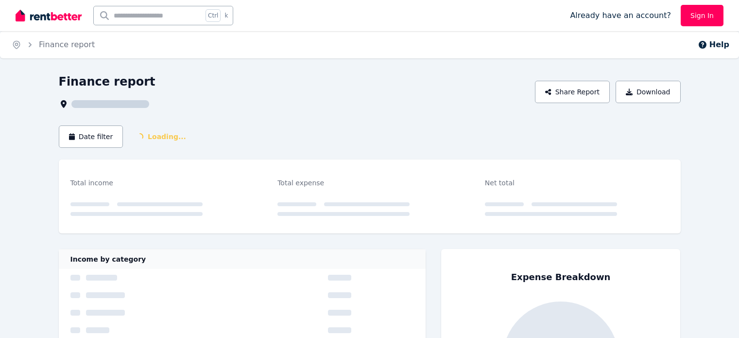 This screenshot has height=338, width=739. What do you see at coordinates (702, 16) in the screenshot?
I see `a: Sign In` at bounding box center [702, 16].